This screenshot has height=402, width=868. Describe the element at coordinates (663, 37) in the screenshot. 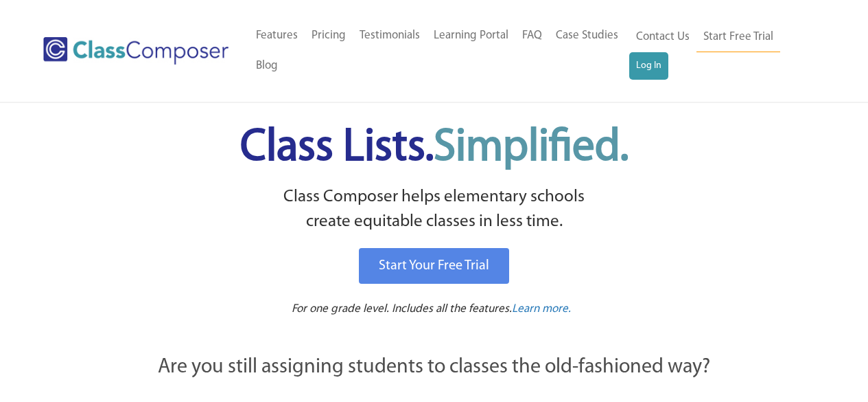

I see `a: Contact Us` at that location.